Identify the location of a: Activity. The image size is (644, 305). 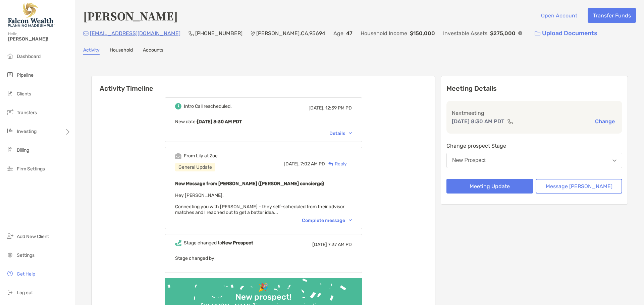
(91, 51).